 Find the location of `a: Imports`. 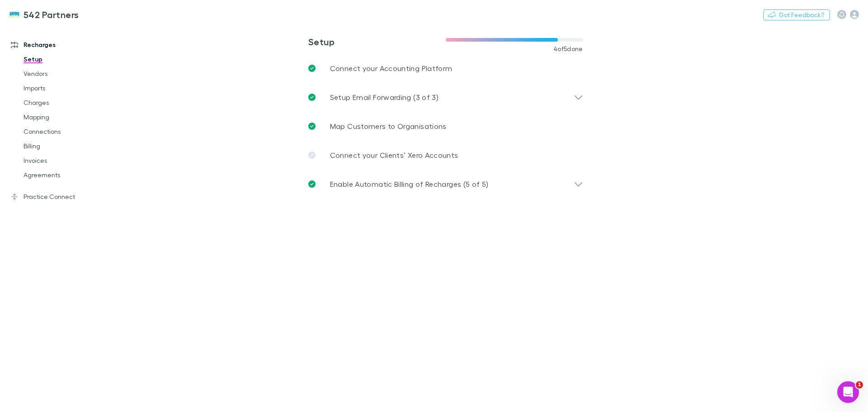

a: Imports is located at coordinates (68, 88).